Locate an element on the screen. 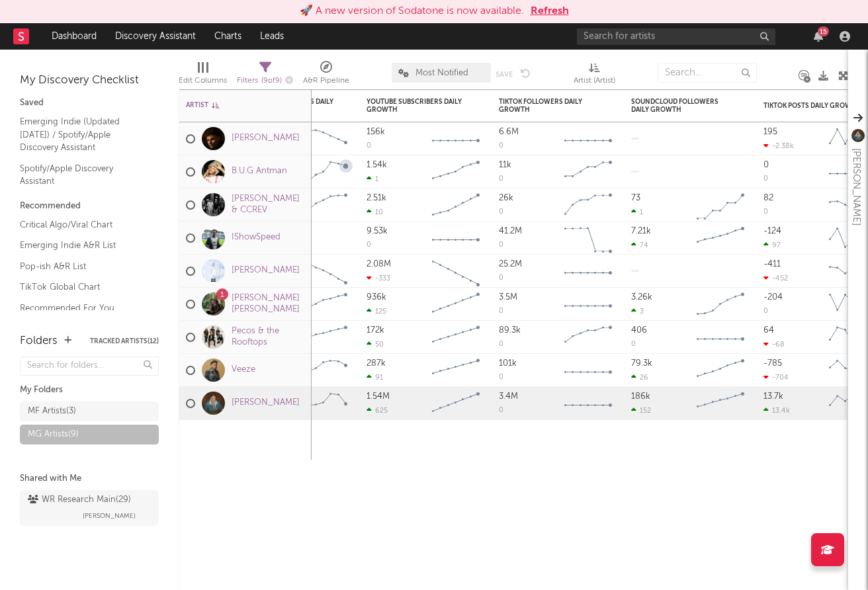 This screenshot has height=590, width=868. div: 172k is located at coordinates (375, 330).